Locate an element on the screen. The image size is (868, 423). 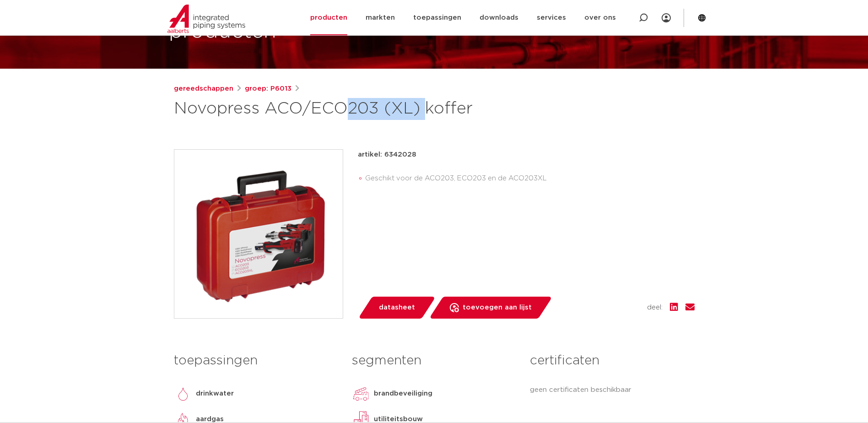
span: datasheet is located at coordinates (397, 307).